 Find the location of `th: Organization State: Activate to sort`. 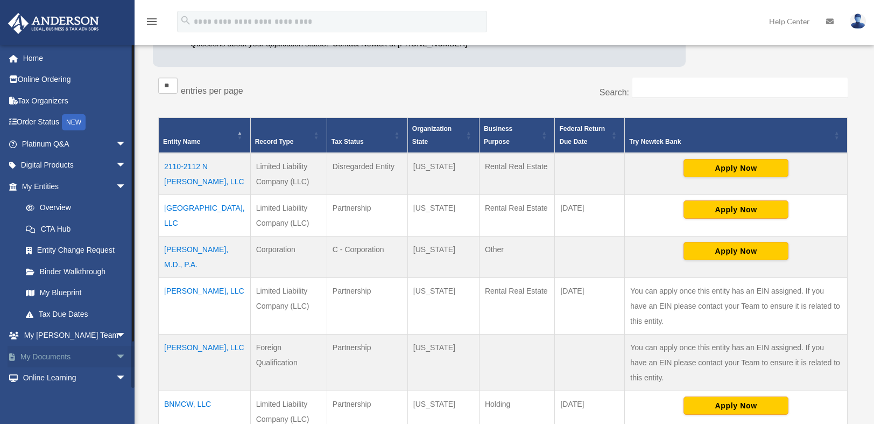

th: Organization State: Activate to sort is located at coordinates (443, 135).